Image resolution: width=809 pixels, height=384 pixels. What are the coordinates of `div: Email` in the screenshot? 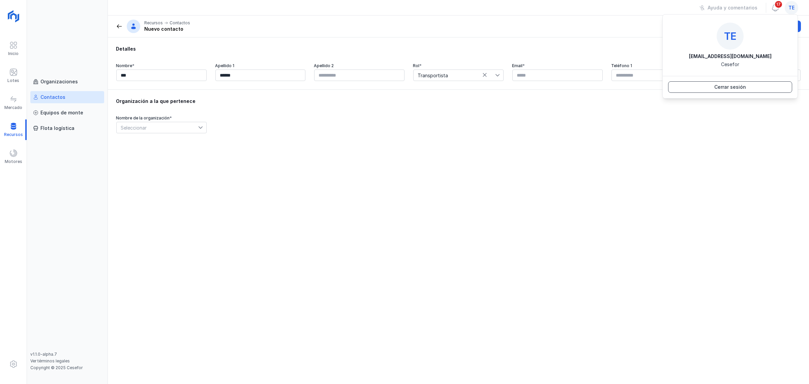 It's located at (558, 66).